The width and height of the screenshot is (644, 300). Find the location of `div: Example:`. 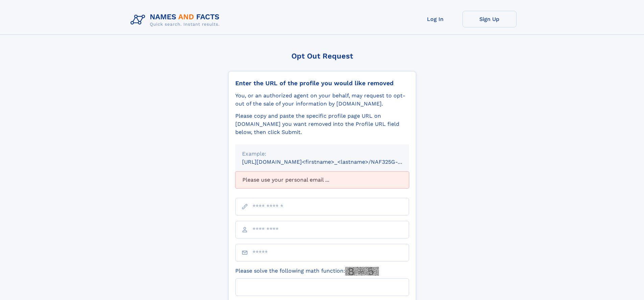

div: Example: is located at coordinates (322, 154).